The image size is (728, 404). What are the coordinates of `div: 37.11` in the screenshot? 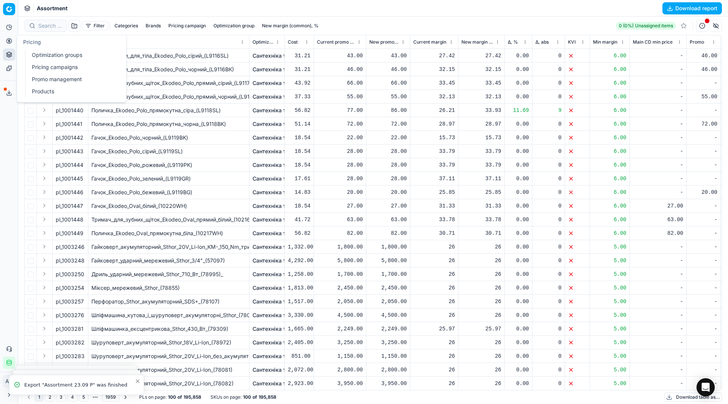 It's located at (481, 179).